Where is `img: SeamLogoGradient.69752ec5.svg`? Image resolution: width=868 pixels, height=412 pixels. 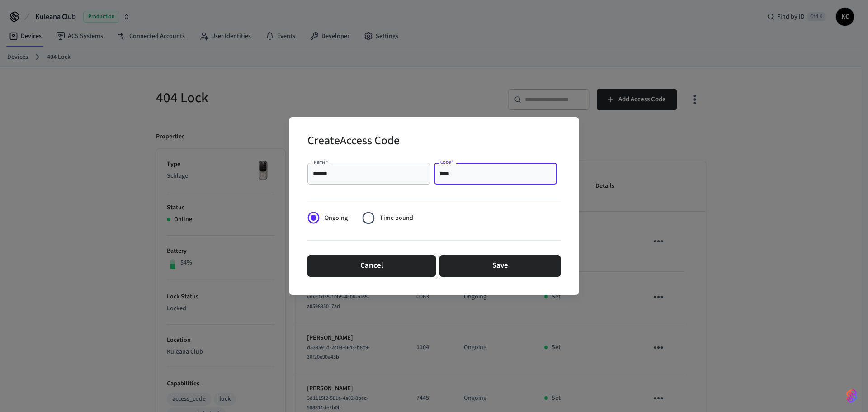 img: SeamLogoGradient.69752ec5.svg is located at coordinates (851, 395).